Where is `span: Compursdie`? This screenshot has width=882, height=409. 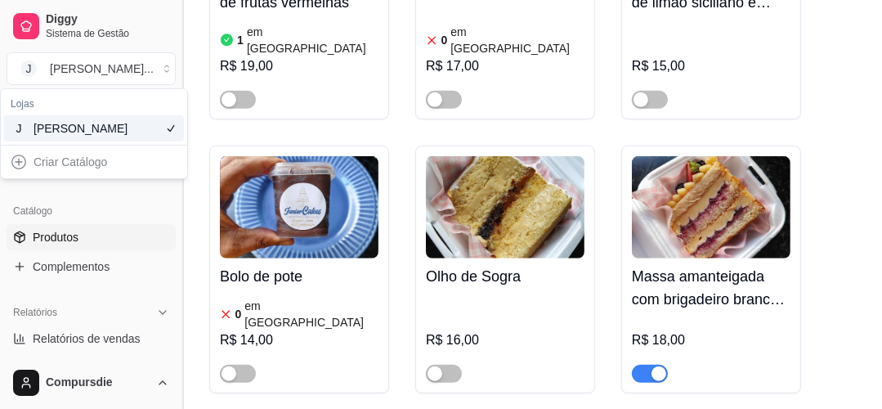 span: Compursdie is located at coordinates (97, 383).